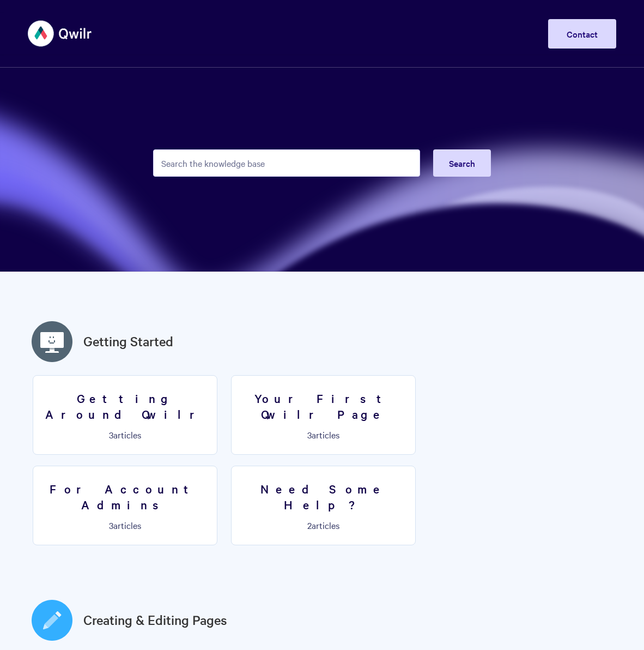 This screenshot has width=644, height=650. What do you see at coordinates (310, 525) in the screenshot?
I see `span: 2` at bounding box center [310, 525].